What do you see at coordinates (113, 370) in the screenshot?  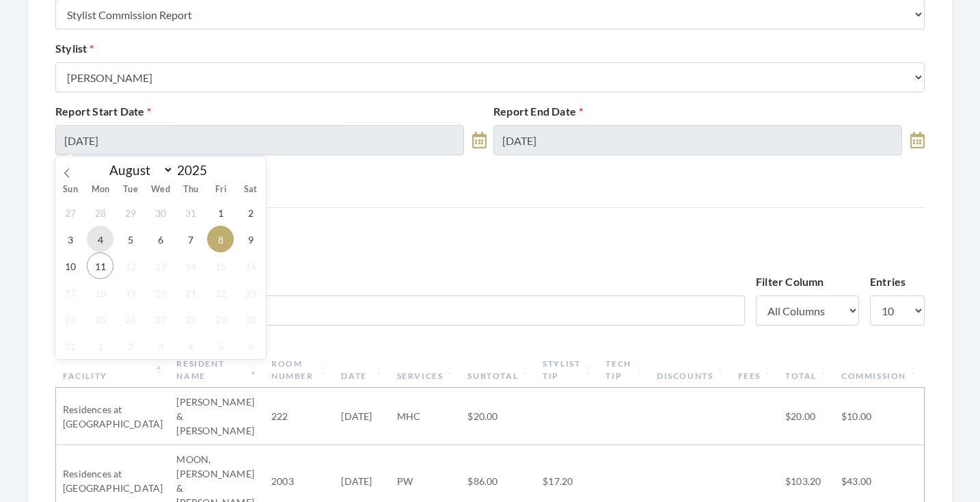 I see `th: Facility: activate to sort column descending` at bounding box center [113, 370].